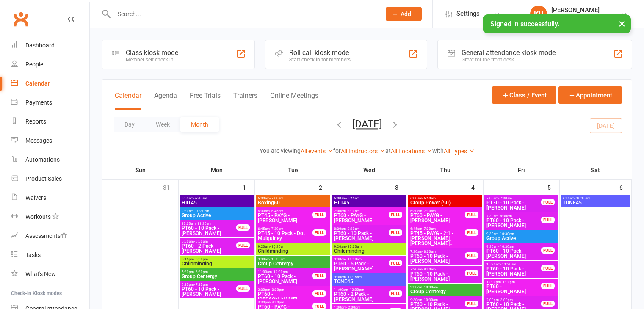  Describe the element at coordinates (216, 216) in the screenshot. I see `span: Group Active` at that location.